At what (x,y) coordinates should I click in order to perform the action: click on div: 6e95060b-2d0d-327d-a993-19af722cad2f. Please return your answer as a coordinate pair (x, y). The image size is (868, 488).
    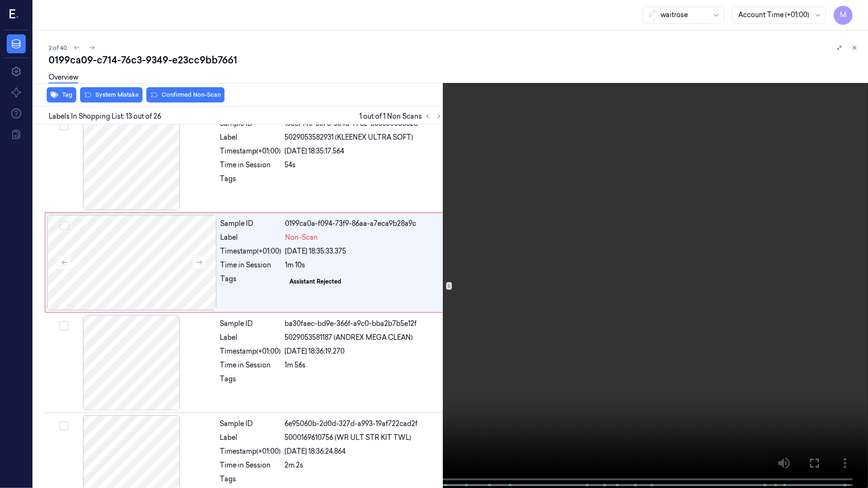
    Looking at the image, I should click on (364, 423).